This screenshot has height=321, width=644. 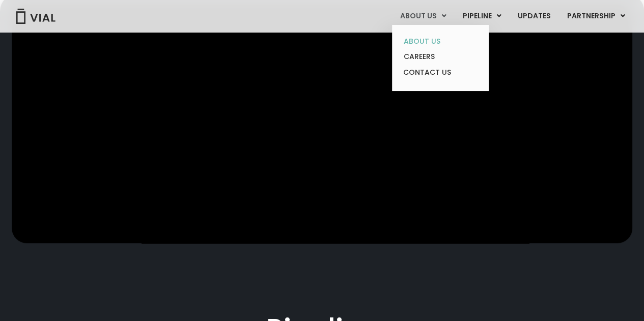 What do you see at coordinates (597, 16) in the screenshot?
I see `a: PARTNERSHIPMenu Toggle` at bounding box center [597, 16].